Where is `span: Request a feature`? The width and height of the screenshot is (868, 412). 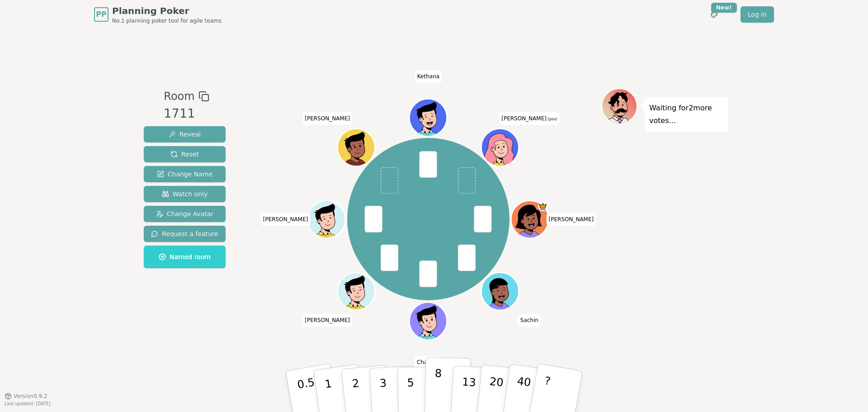
span: Request a feature is located at coordinates (185, 234).